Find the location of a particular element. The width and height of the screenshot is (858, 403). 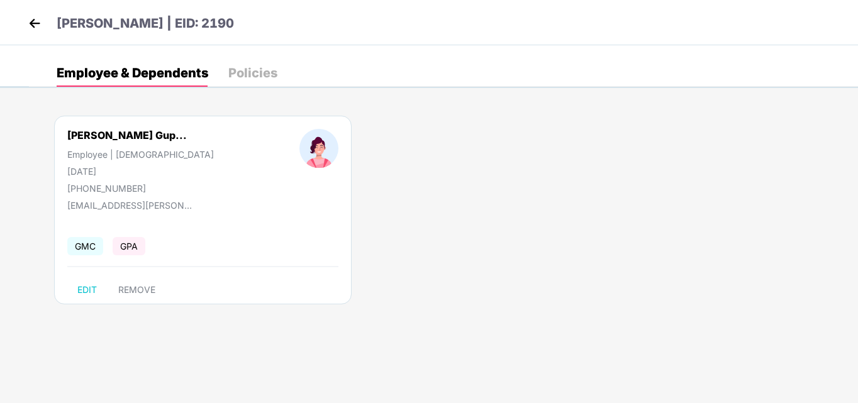

span: GMC is located at coordinates (85, 246).